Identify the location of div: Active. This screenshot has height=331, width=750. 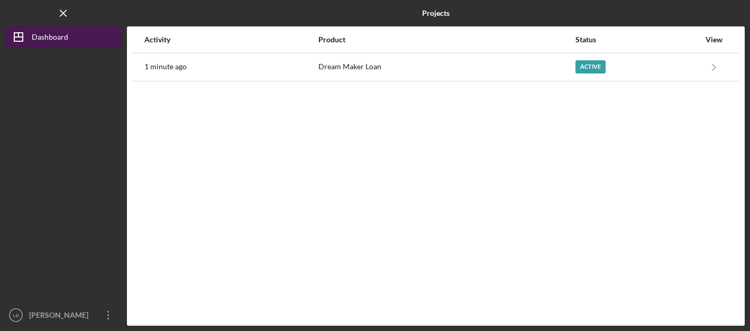
(590, 67).